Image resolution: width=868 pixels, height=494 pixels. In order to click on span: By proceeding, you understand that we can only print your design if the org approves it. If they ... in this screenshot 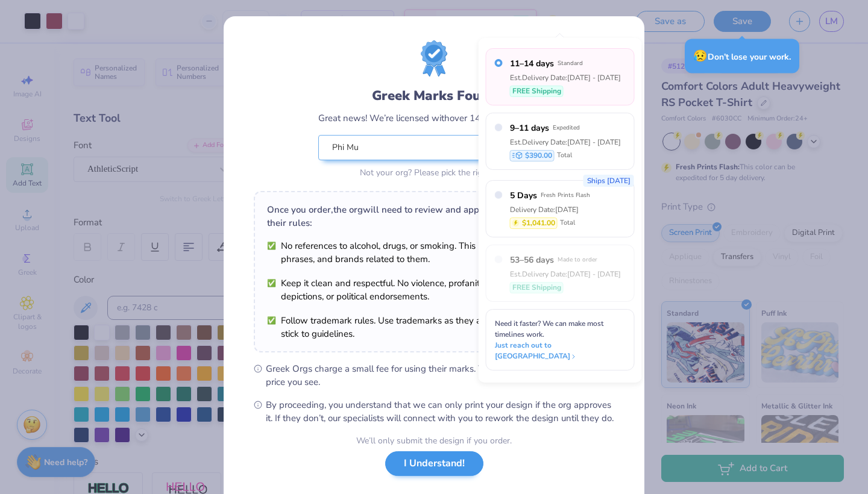, I will do `click(440, 412)`.